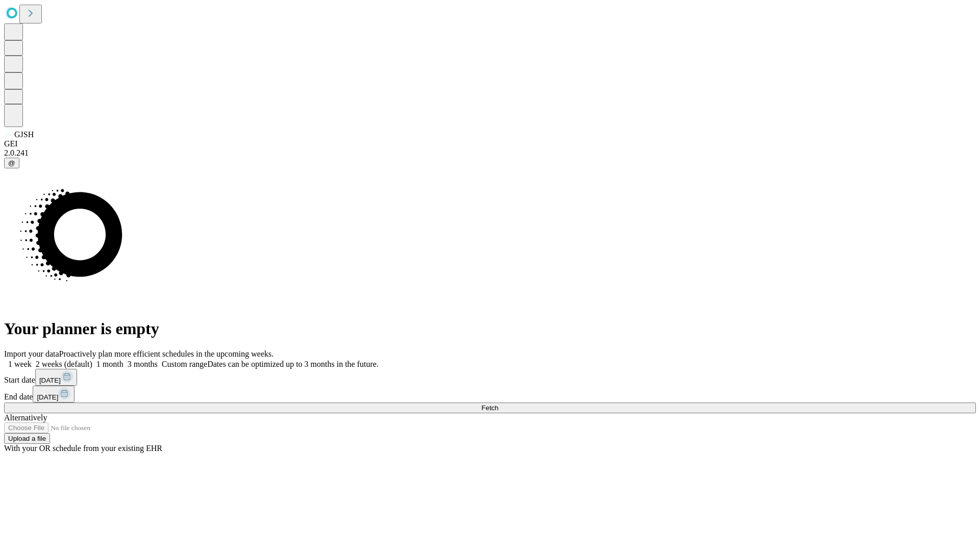 The image size is (980, 551). I want to click on span: 3 months, so click(143, 364).